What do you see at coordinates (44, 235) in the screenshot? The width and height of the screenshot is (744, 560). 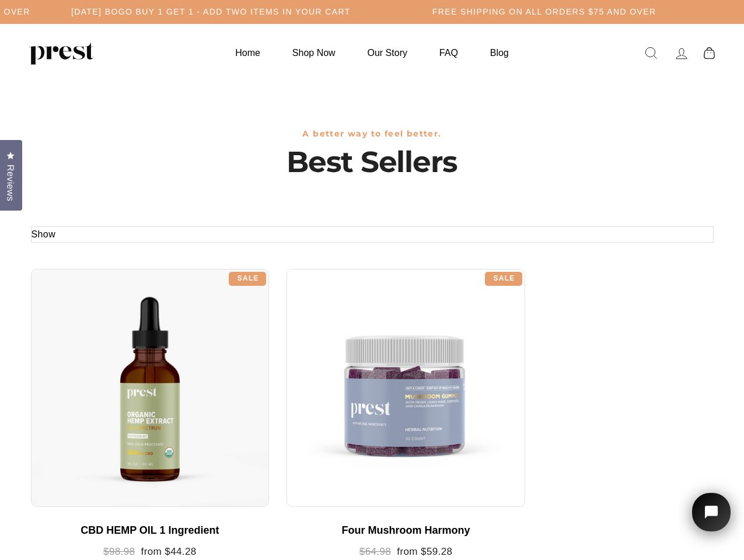 I see `button: Show` at bounding box center [44, 235].